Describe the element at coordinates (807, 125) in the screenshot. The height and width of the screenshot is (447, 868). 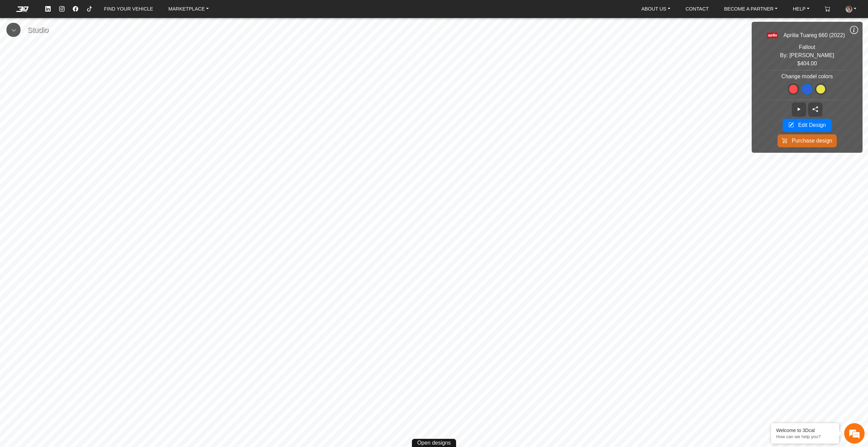
I see `button: Edit Design` at that location.